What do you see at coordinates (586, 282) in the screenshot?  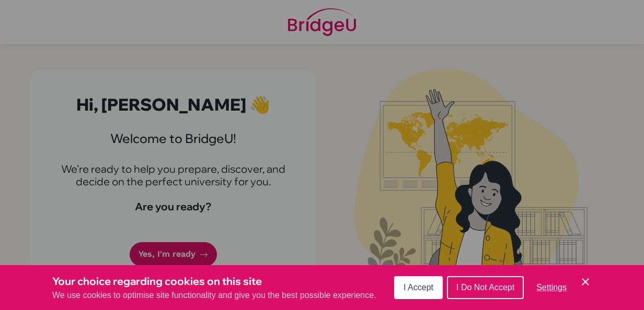 I see `button: Save and close` at bounding box center [586, 282].